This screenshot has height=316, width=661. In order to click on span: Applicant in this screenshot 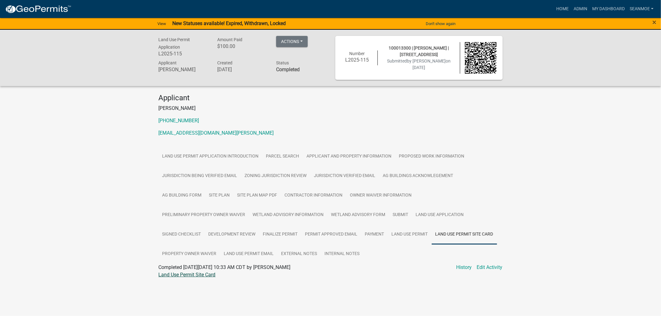, I will do `click(168, 63)`.